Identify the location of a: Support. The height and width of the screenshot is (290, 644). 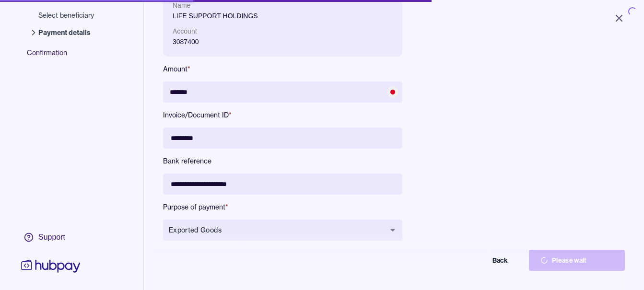
(51, 237).